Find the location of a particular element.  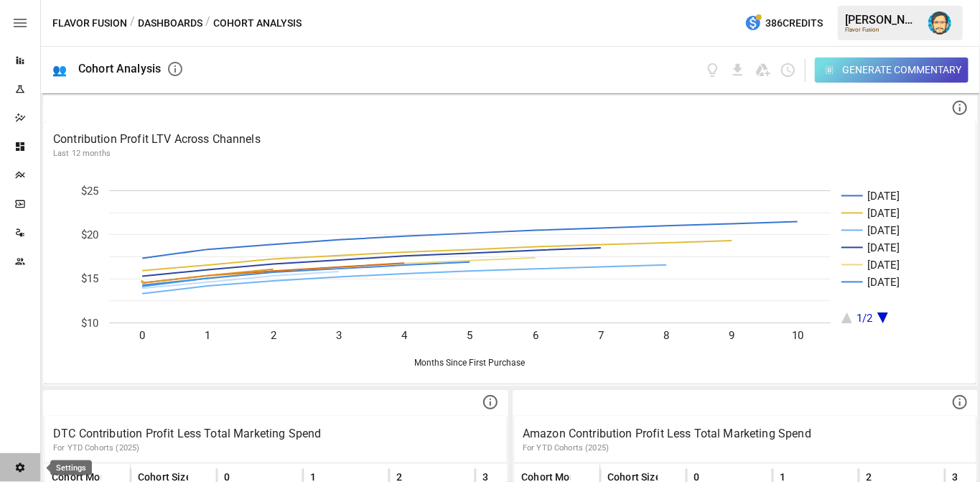

text: 4 is located at coordinates (404, 335).